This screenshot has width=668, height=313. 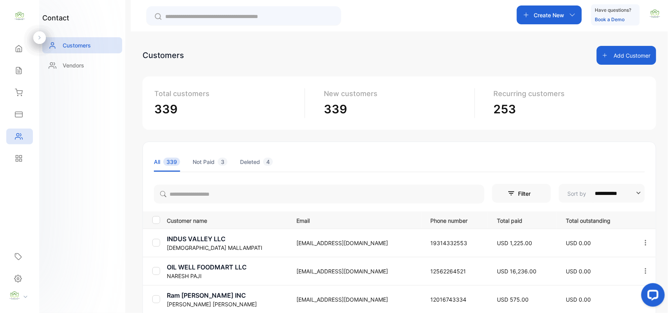 What do you see at coordinates (456, 271) in the screenshot?
I see `p: 12562264521` at bounding box center [456, 271].